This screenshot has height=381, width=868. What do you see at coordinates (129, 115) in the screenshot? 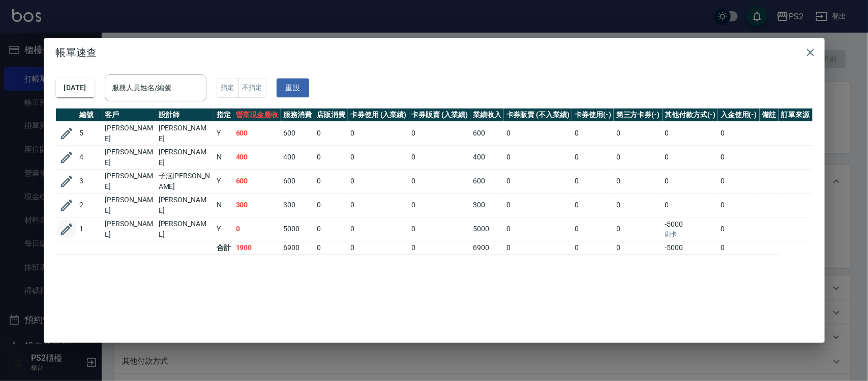
I see `th: 客戶` at bounding box center [129, 115].